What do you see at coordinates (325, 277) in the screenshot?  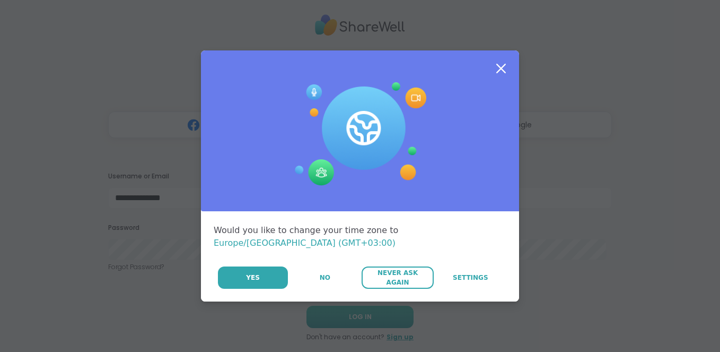 I see `button: No` at bounding box center [325, 277].